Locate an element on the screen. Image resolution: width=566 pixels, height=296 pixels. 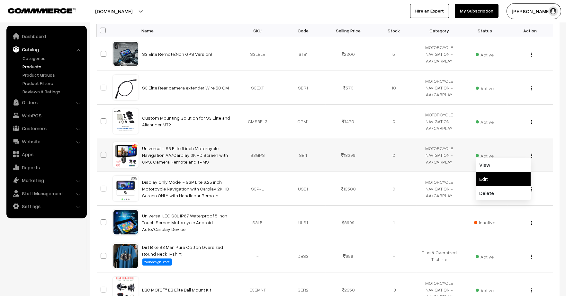
a: Edit is located at coordinates (503, 179).